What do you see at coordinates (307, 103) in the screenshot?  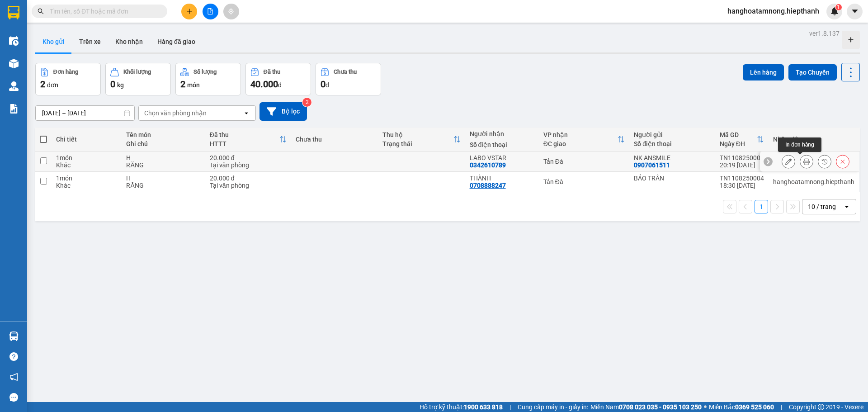 I see `sup: 2` at bounding box center [307, 103].